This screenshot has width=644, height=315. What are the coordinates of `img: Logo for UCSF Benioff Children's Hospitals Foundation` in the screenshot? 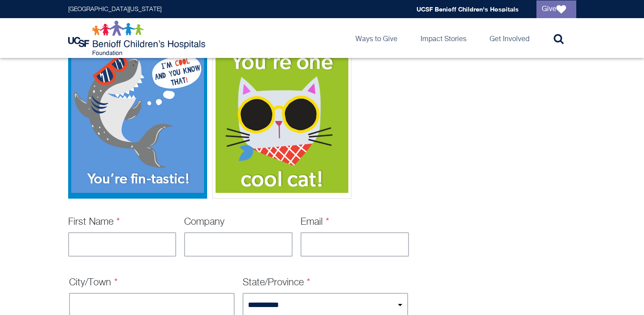 It's located at (137, 38).